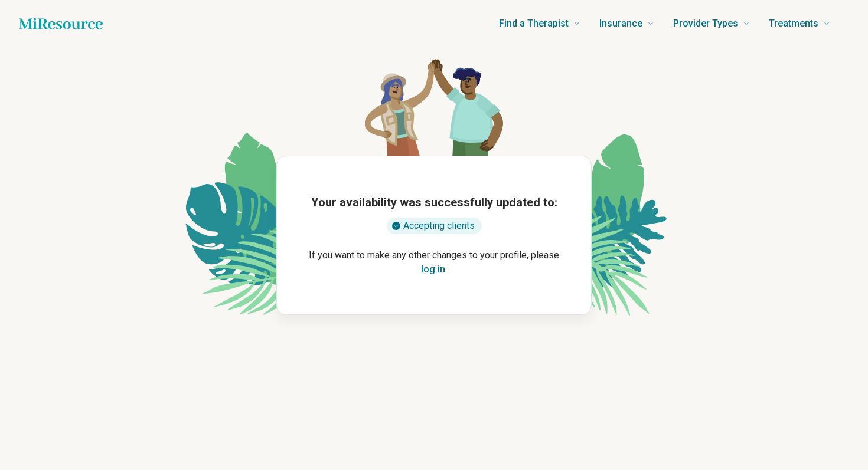 The image size is (868, 470). What do you see at coordinates (705, 24) in the screenshot?
I see `span: Provider Types` at bounding box center [705, 24].